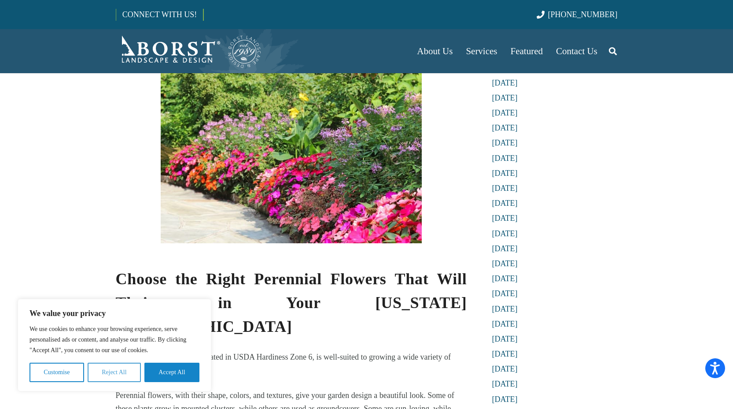 The height and width of the screenshot is (409, 733). What do you see at coordinates (527, 51) in the screenshot?
I see `span: Featured` at bounding box center [527, 51].